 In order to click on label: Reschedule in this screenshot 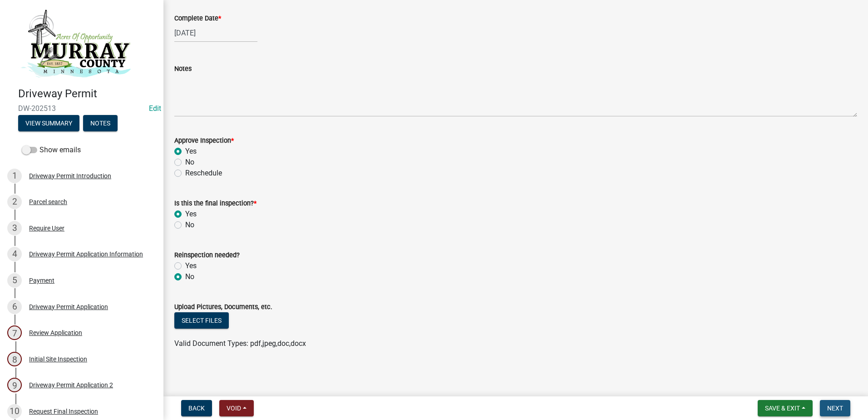, I will do `click(203, 173)`.